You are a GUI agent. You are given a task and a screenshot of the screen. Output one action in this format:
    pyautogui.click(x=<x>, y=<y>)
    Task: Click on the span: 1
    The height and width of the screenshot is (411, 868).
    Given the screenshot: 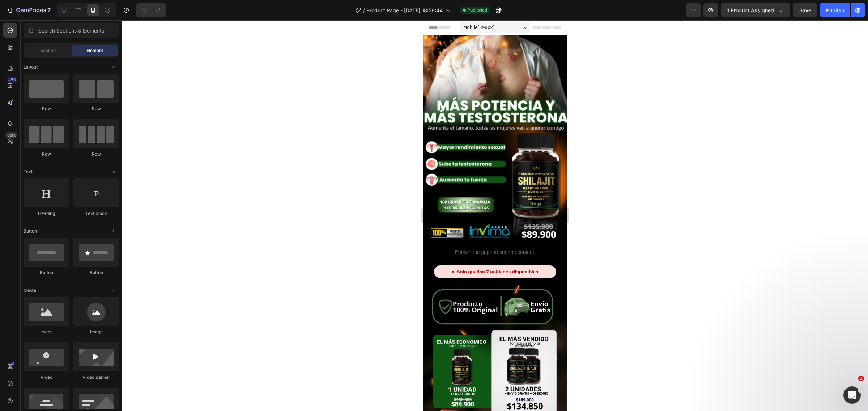 What is the action you would take?
    pyautogui.click(x=861, y=379)
    